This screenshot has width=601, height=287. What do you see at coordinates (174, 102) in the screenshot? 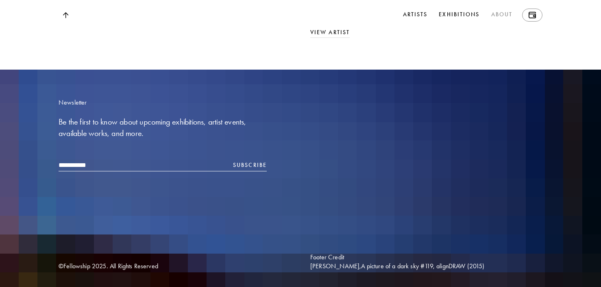
I see `p: Newsletter` at bounding box center [174, 102].